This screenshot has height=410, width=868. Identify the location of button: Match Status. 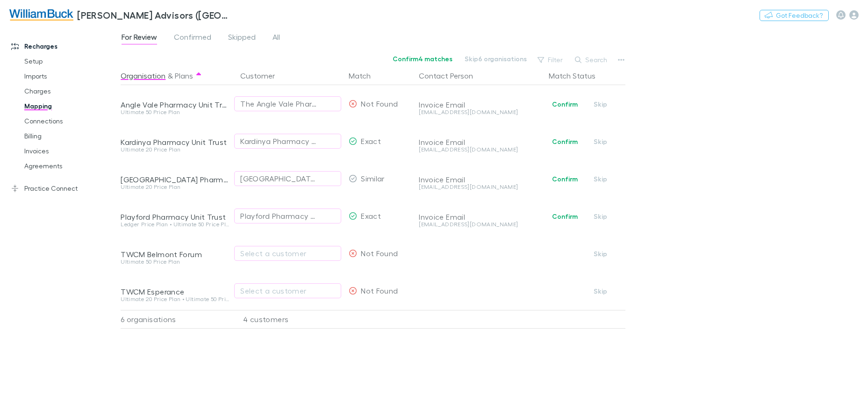
(578, 76).